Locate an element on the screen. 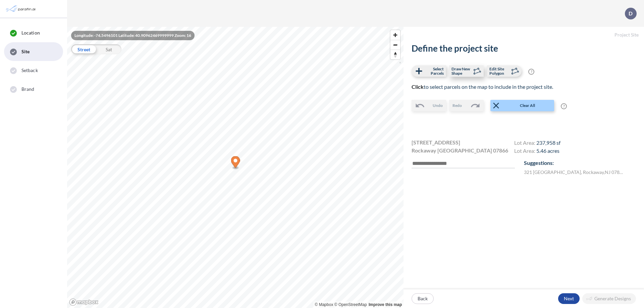 The image size is (644, 308). a: Mapbox homepage is located at coordinates (84, 302).